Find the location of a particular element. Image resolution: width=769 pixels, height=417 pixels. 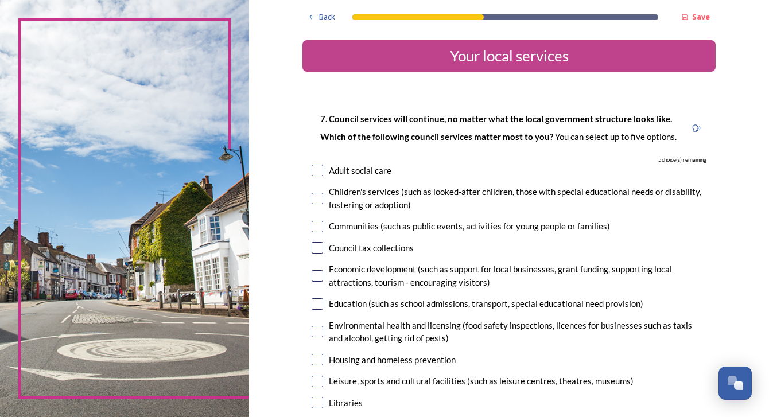

div: Economic development (such as support for local businesses, grant funding, supporting local attra... is located at coordinates (518, 276).